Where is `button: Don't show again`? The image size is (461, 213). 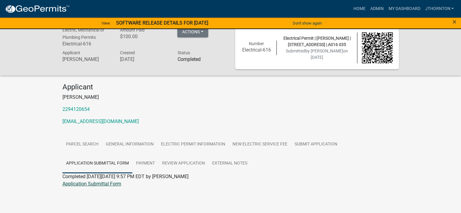
button: Don't show again is located at coordinates (307, 23).